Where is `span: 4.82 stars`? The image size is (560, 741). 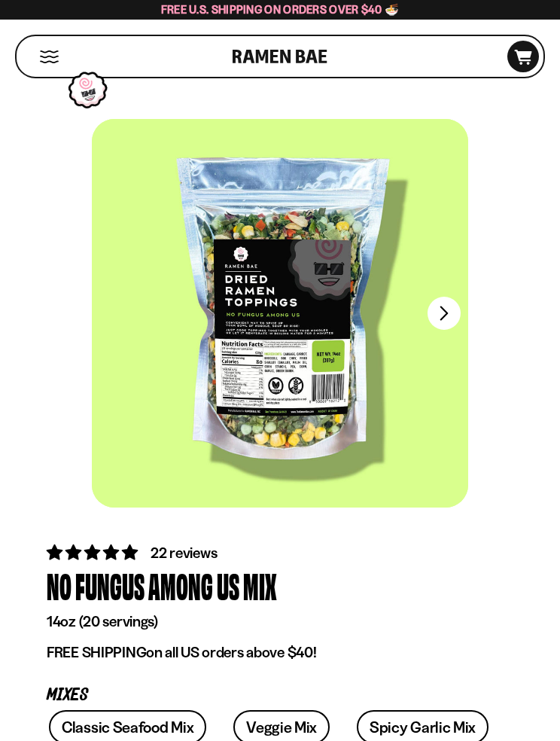
span: 4.82 stars is located at coordinates (94, 552).